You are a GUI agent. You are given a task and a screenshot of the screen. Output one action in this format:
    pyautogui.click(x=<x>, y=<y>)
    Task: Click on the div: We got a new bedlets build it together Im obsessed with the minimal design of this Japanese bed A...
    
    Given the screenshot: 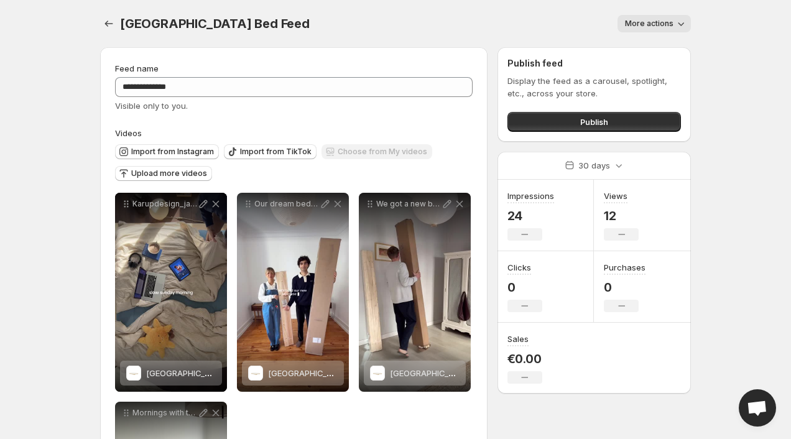 What is the action you would take?
    pyautogui.click(x=415, y=292)
    